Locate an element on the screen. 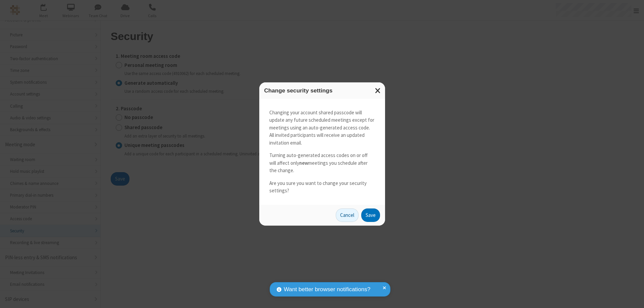 The height and width of the screenshot is (308, 644). button: Cancel is located at coordinates (347, 215).